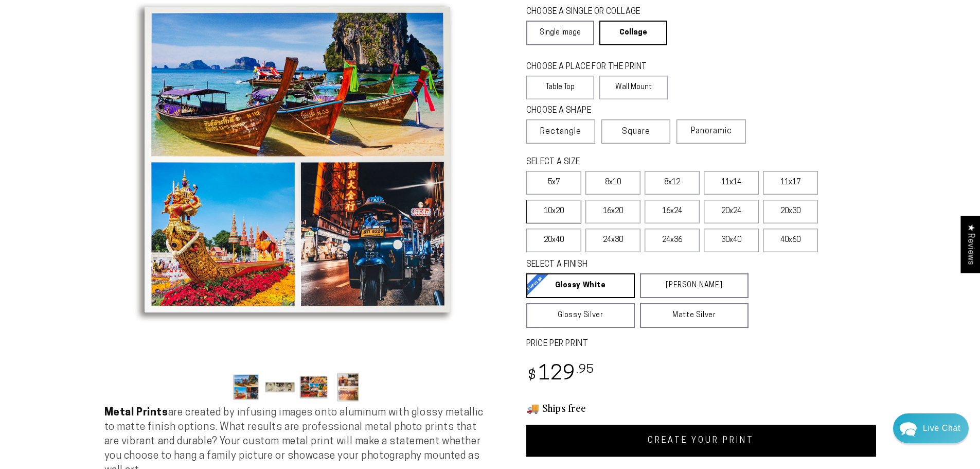  What do you see at coordinates (731, 240) in the screenshot?
I see `label: 30x40` at bounding box center [731, 240].